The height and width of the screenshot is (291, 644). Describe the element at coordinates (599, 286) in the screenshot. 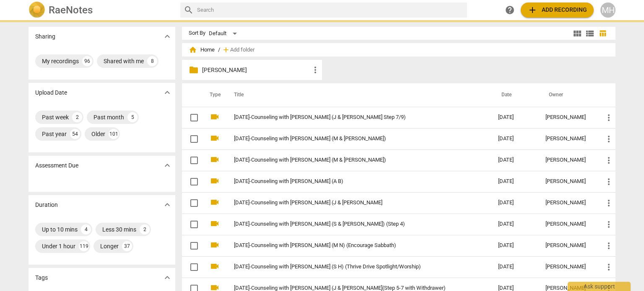

I see `div: Ask support` at that location.